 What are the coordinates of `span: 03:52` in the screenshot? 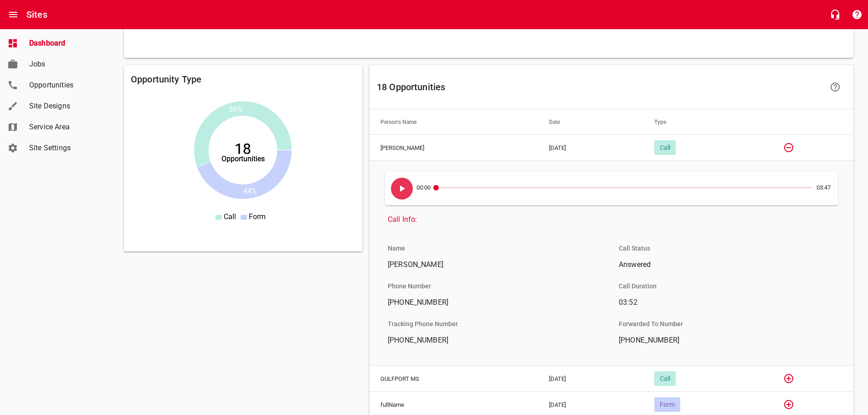 It's located at (723, 302).